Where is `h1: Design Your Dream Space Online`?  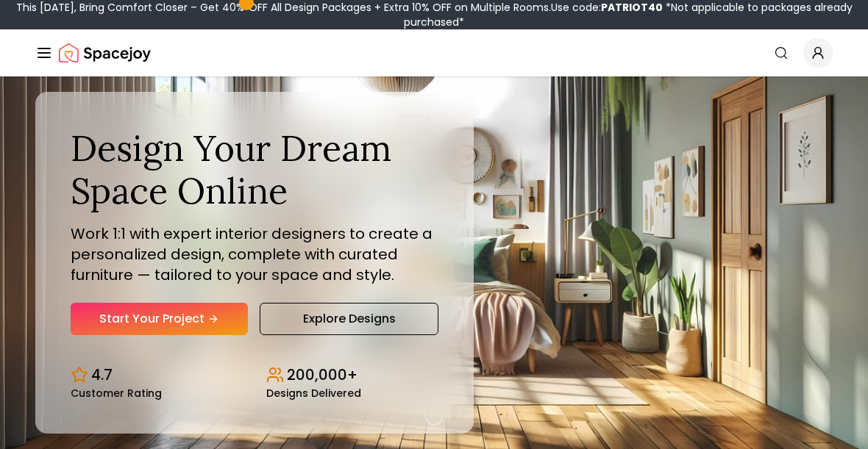
h1: Design Your Dream Space Online is located at coordinates (254, 169).